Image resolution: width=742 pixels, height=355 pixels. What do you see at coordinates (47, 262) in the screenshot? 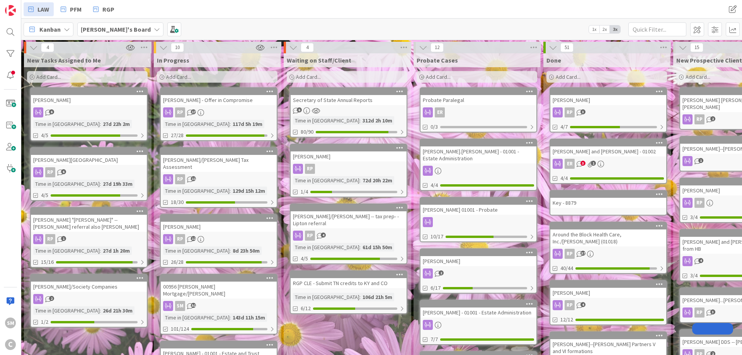
I see `span: 15/16` at bounding box center [47, 262].